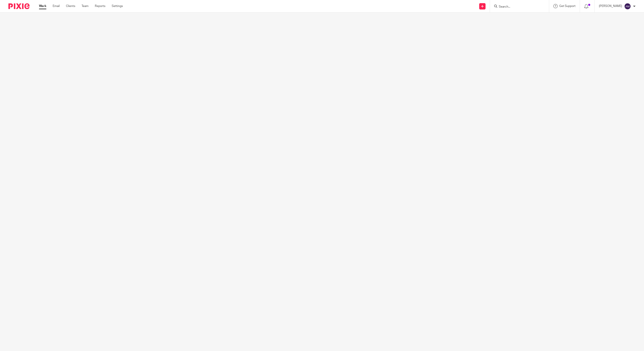 The height and width of the screenshot is (351, 644). What do you see at coordinates (85, 6) in the screenshot?
I see `a: Team` at bounding box center [85, 6].